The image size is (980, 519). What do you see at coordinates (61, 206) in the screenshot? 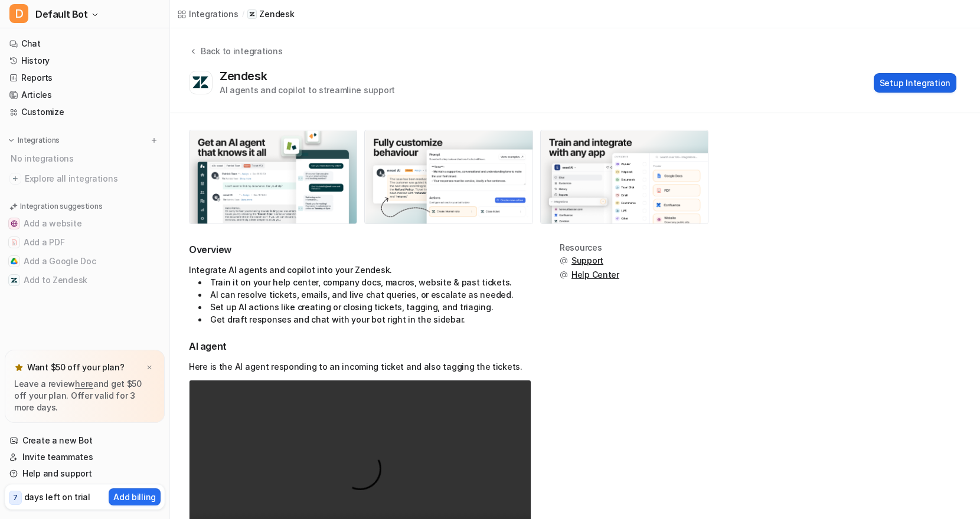
I see `p: Integration suggestions` at bounding box center [61, 206].